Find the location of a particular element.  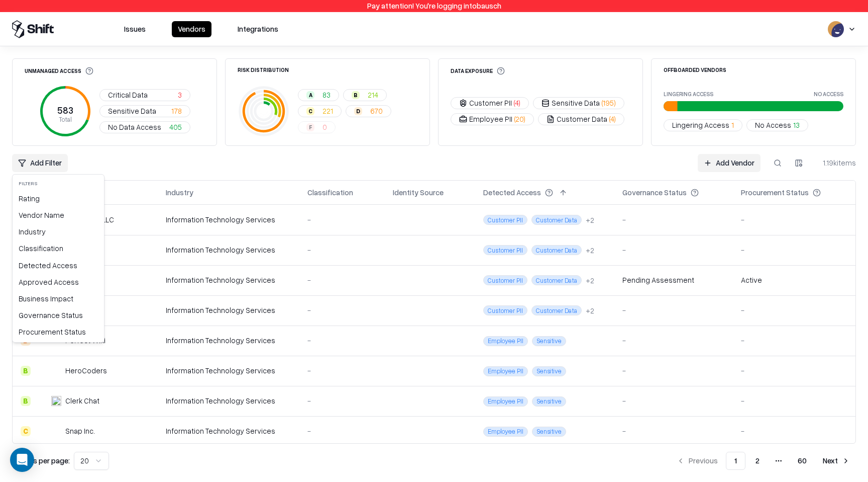

div: Filters is located at coordinates (58, 183).